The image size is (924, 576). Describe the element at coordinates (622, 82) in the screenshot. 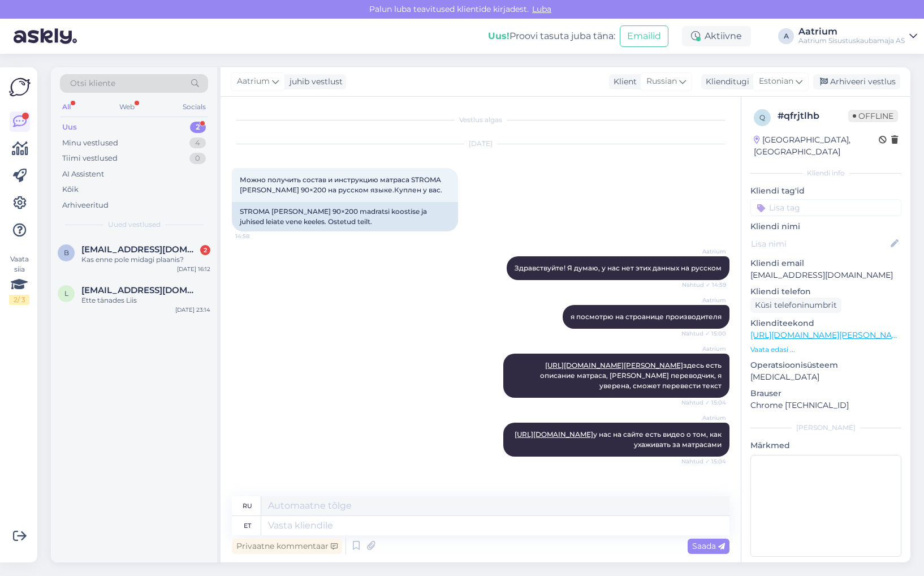

I see `div: Klient` at that location.